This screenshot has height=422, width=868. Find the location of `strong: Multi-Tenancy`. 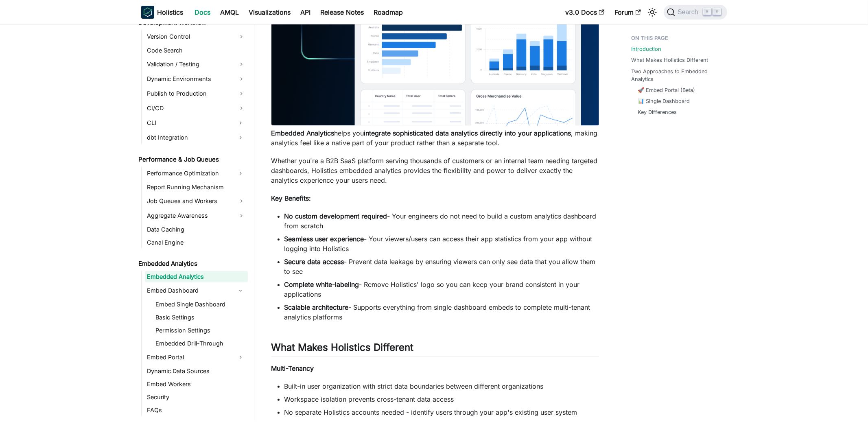

strong: Multi-Tenancy is located at coordinates (293, 368).